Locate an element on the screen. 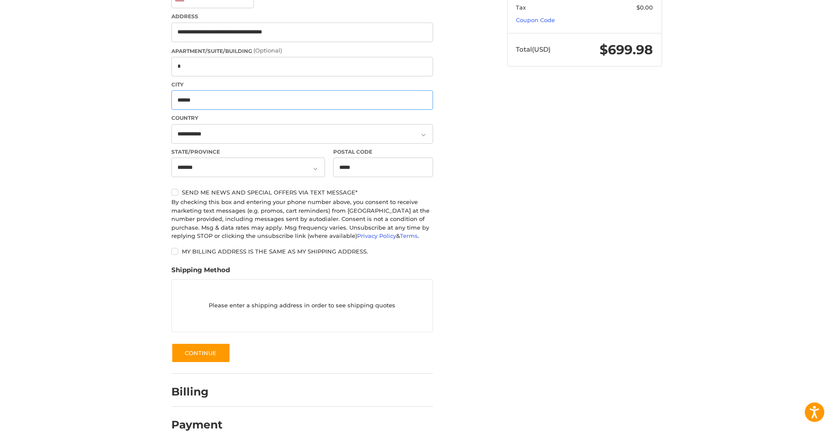  span: Tax is located at coordinates (521, 7).